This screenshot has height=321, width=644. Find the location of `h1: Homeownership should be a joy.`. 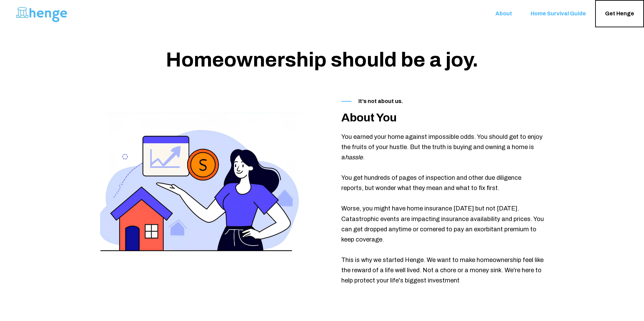

h1: Homeownership should be a joy. is located at coordinates (322, 60).